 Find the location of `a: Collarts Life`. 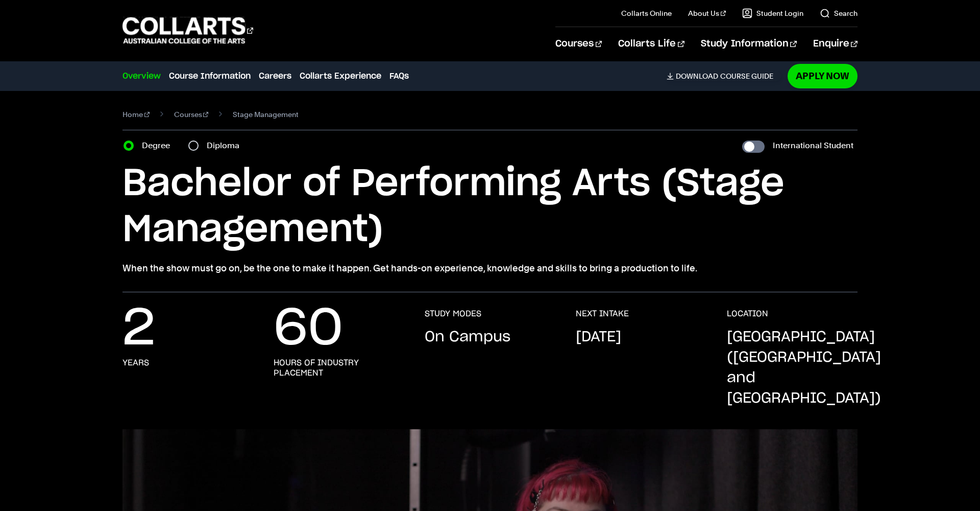

a: Collarts Life is located at coordinates (651, 44).